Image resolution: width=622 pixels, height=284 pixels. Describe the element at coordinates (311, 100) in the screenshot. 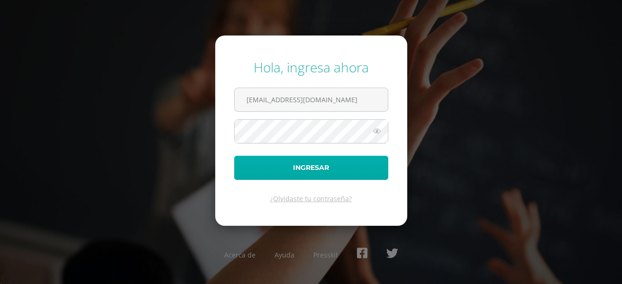

I see `input: Correo electrónico o usuario` at that location.